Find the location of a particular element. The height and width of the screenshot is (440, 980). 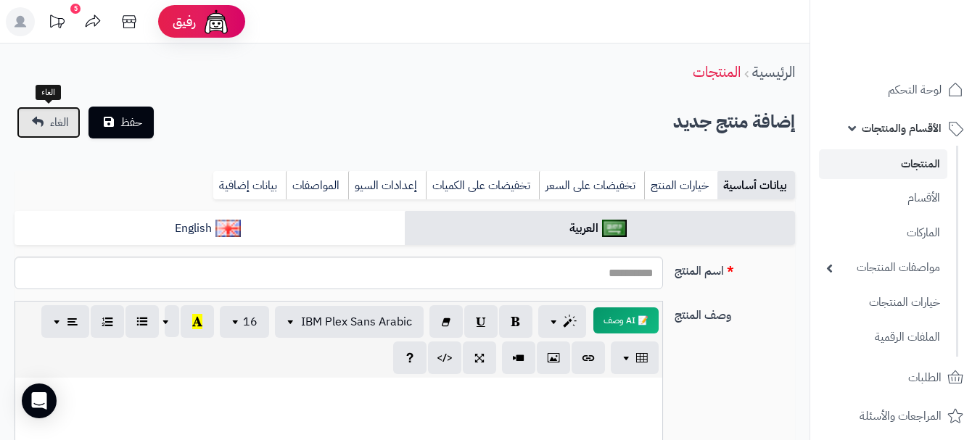

img: ai-face.png is located at coordinates (216, 21).